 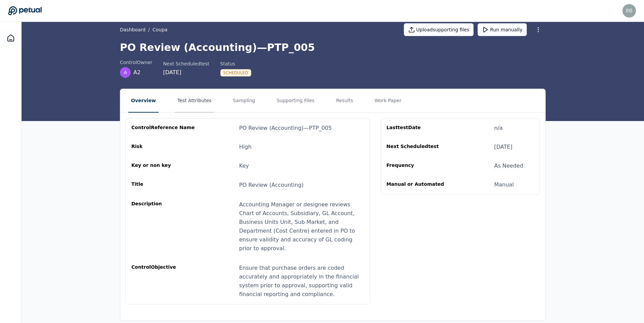 I want to click on button: Test Attributes, so click(x=194, y=101).